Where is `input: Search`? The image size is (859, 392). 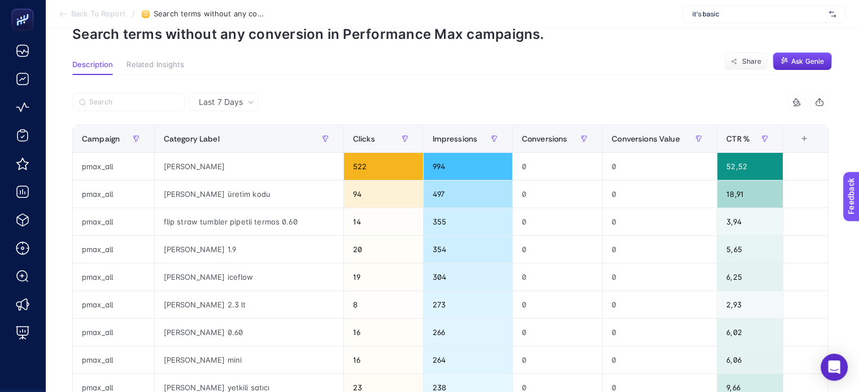
input: Search is located at coordinates (134, 102).